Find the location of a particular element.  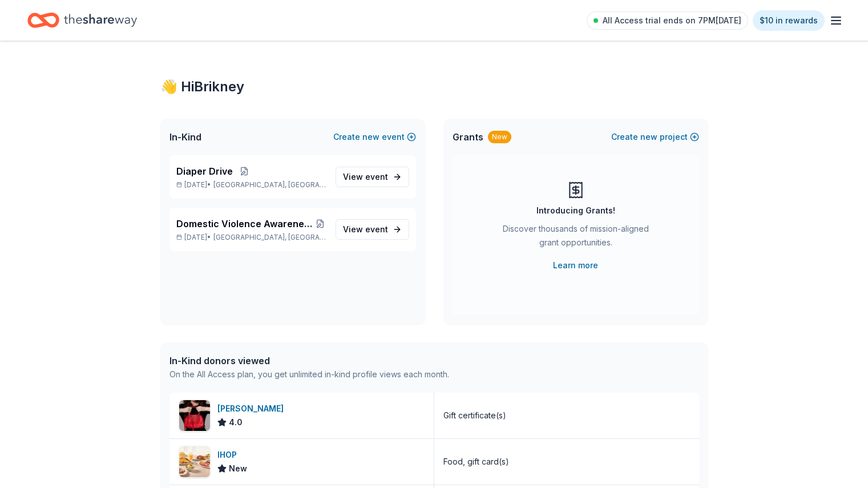

div: Food, gift card(s) is located at coordinates (476, 462).